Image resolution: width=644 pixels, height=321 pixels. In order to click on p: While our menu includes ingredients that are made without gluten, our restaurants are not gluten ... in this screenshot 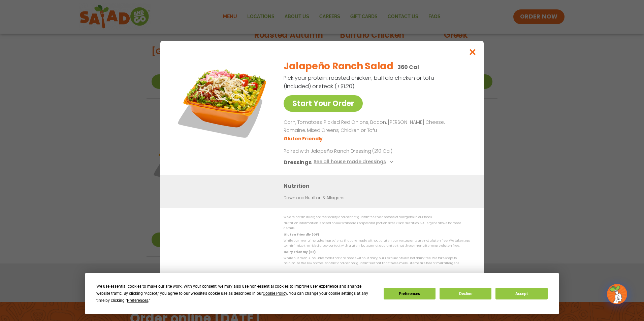, I will do `click(377, 243)`.